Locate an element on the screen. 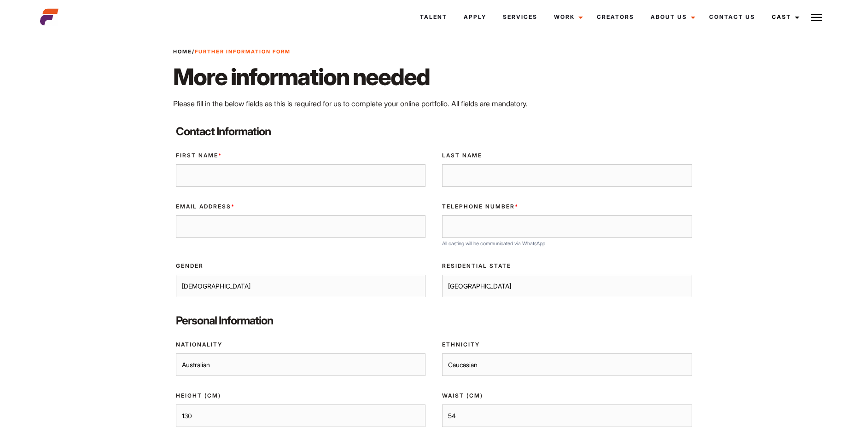 The height and width of the screenshot is (433, 868). h1: More information needed is located at coordinates (434, 77).